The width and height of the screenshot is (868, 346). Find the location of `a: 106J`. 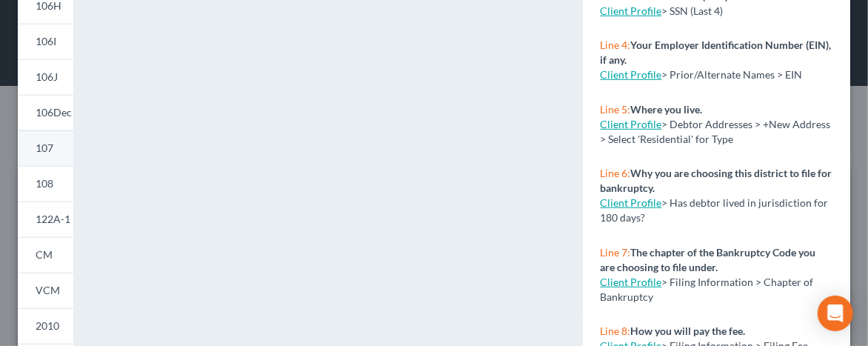

a: 106J is located at coordinates (45, 77).